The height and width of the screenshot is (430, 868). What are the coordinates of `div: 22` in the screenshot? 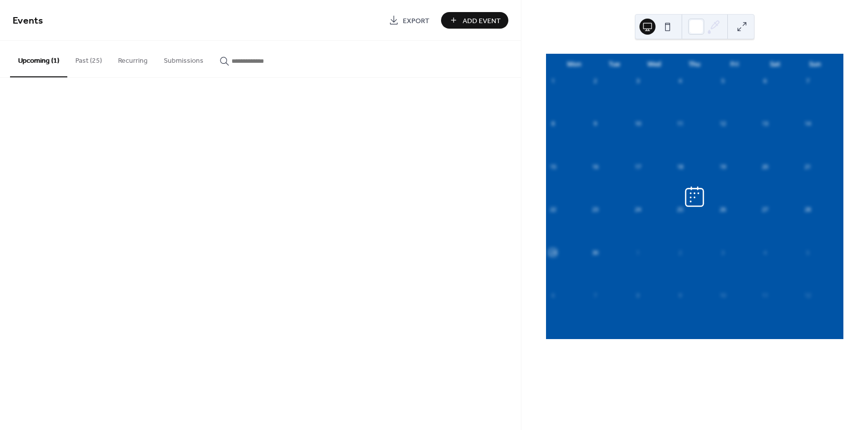 It's located at (553, 210).